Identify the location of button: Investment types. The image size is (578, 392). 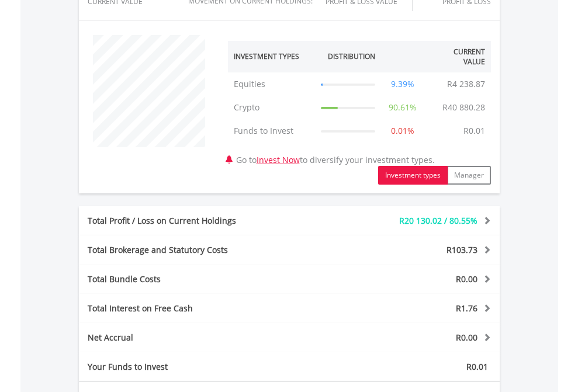
(412, 175).